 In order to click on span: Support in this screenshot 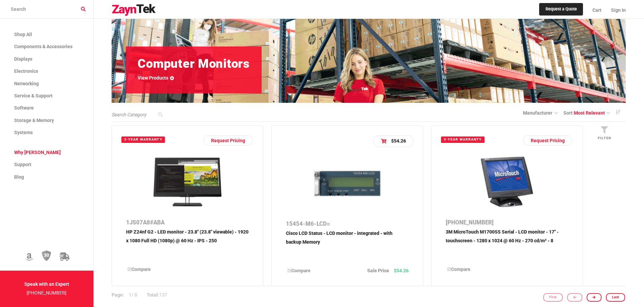, I will do `click(23, 164)`.